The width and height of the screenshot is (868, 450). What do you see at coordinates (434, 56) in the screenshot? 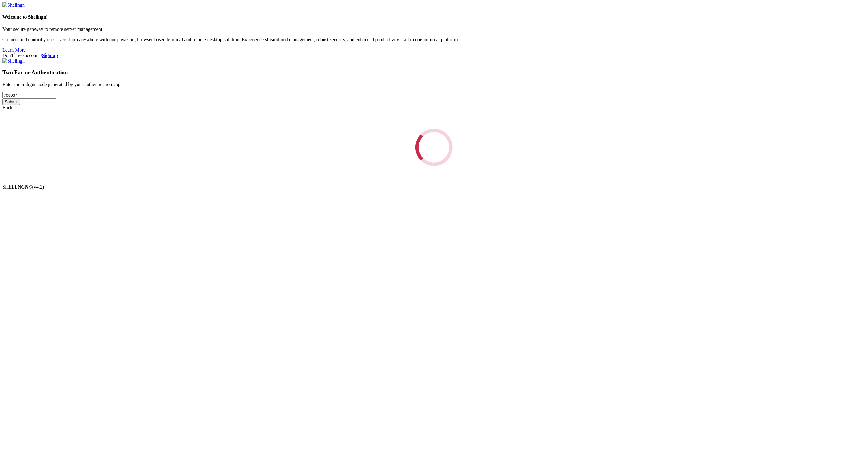
I see `div: Don't have account?` at bounding box center [434, 56].